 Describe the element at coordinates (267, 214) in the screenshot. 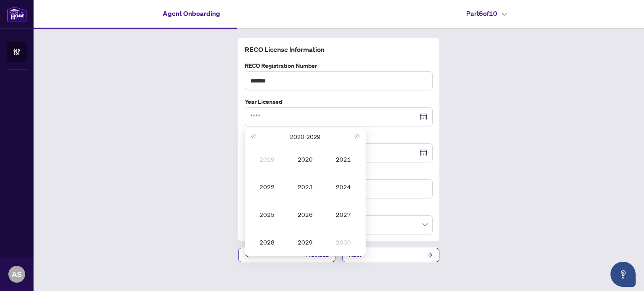

I see `td: 2025` at that location.